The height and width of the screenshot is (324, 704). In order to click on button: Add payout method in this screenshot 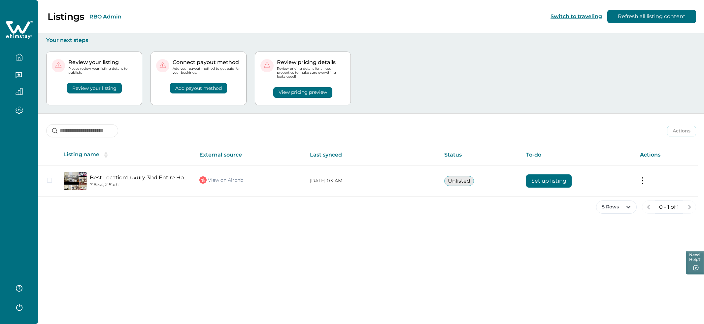, I will do `click(198, 88)`.